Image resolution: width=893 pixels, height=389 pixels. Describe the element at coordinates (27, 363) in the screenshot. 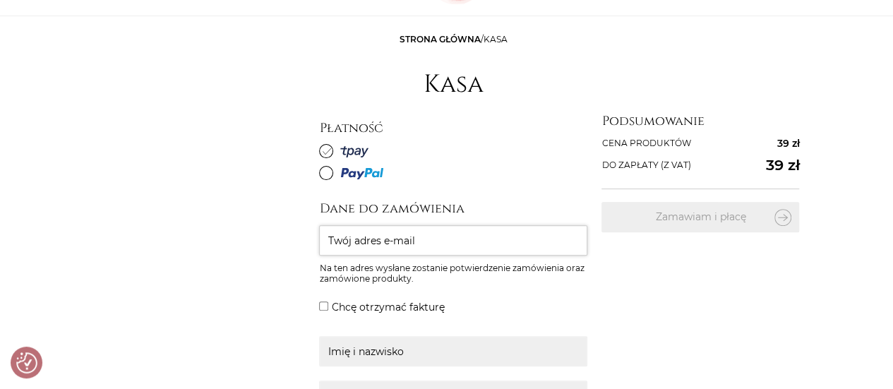

I see `button: Preferencje co do zgód` at that location.